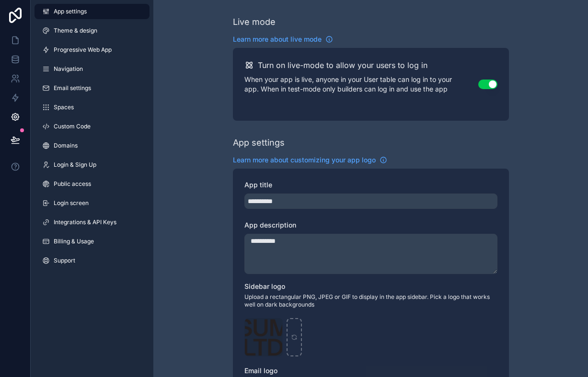 This screenshot has height=377, width=588. Describe the element at coordinates (64, 107) in the screenshot. I see `span: Spaces` at that location.